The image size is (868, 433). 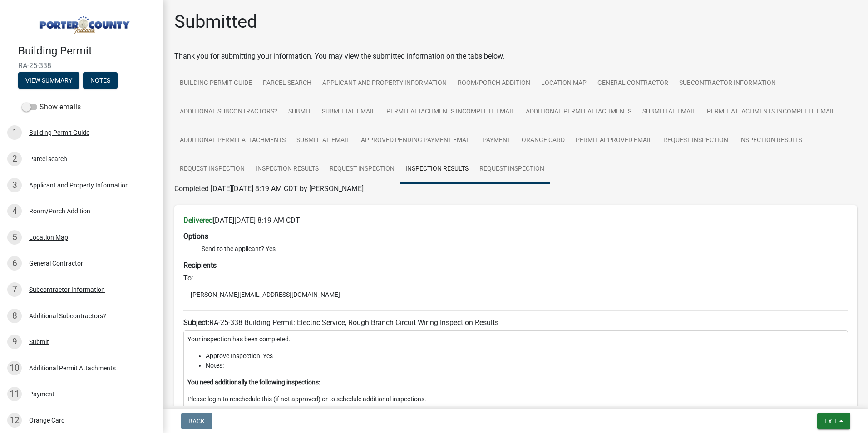 What do you see at coordinates (14, 342) in the screenshot?
I see `div: 9` at bounding box center [14, 342].